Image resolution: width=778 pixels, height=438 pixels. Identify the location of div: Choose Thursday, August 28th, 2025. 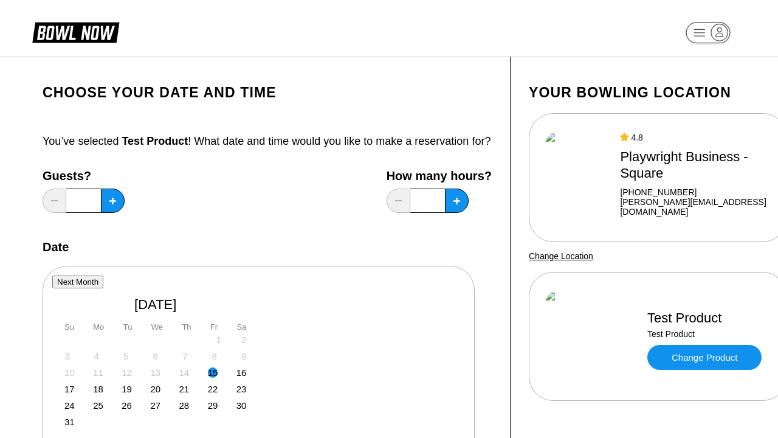
(184, 405).